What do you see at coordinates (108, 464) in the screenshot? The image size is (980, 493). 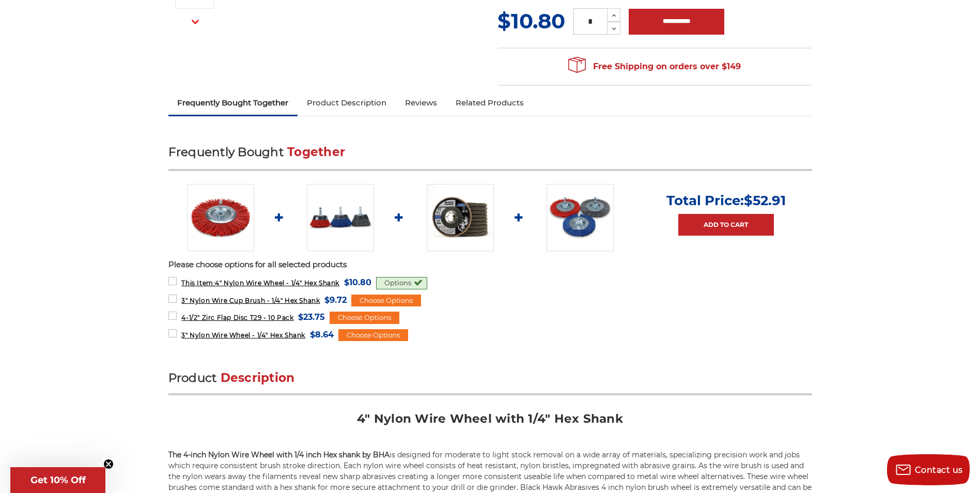 I see `button: Close teaser` at bounding box center [108, 464].